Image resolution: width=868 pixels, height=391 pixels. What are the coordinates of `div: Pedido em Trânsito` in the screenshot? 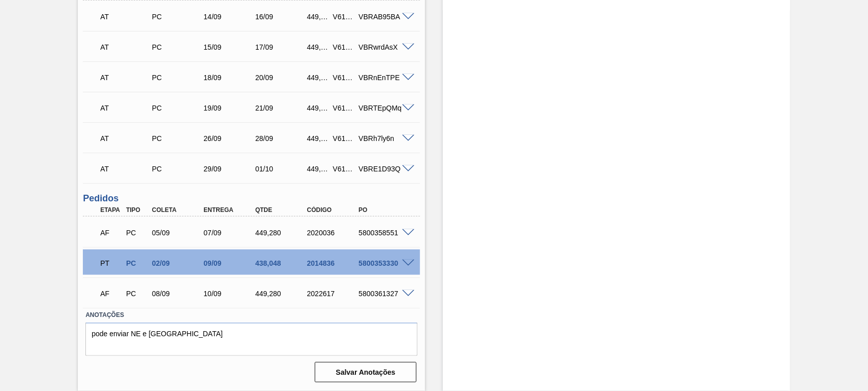 It's located at (111, 264).